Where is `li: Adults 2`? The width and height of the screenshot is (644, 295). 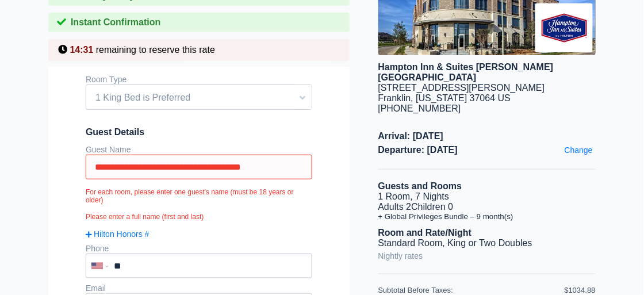 li: Adults 2 is located at coordinates (487, 207).